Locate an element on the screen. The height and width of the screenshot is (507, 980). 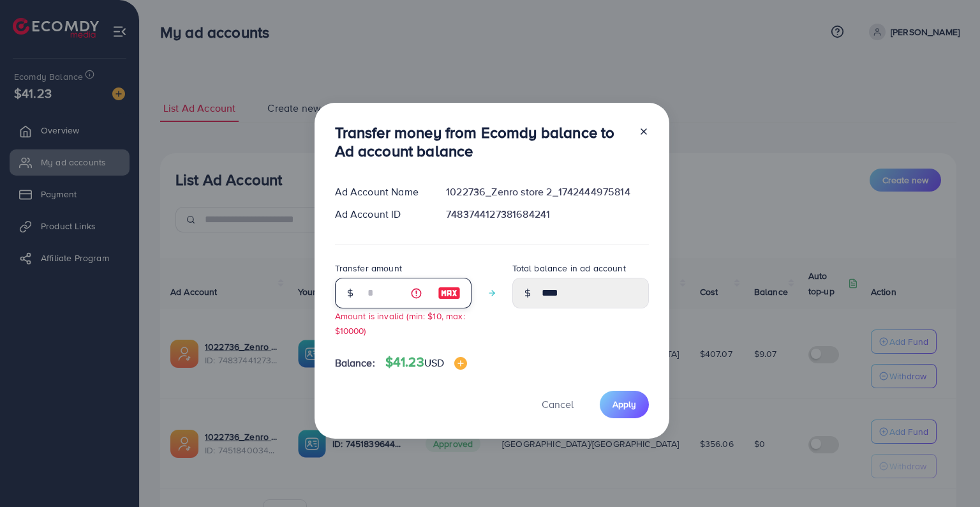
div: 1022736_Zenro store 2_1742444975814 is located at coordinates (547, 191).